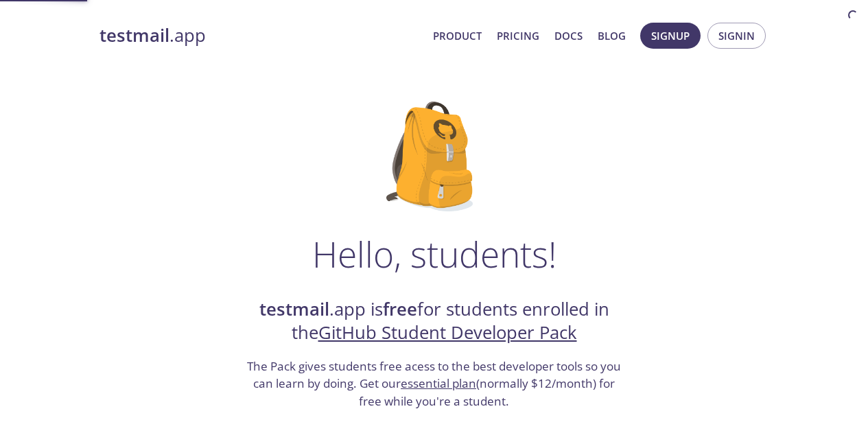 The height and width of the screenshot is (433, 868). I want to click on h3: The Pack gives students free acess to the best developer tools so you can learn by doing. Get our..., so click(434, 383).